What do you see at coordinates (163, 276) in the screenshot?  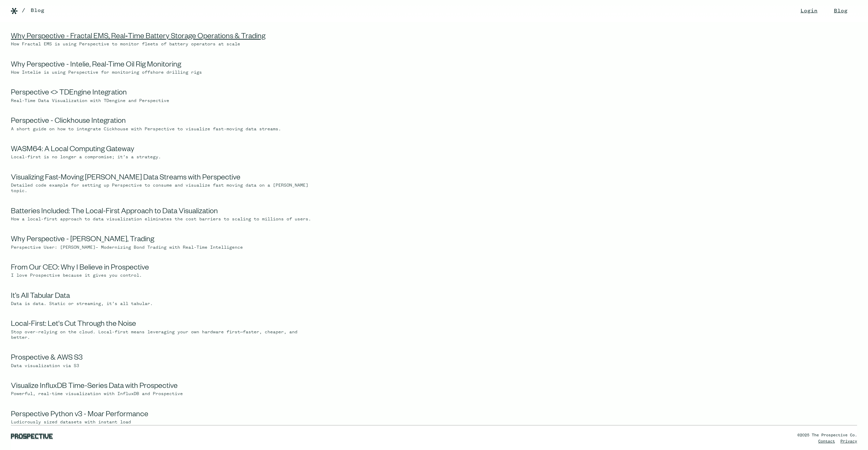 I see `div: I love Prospective because it gives you control.` at bounding box center [163, 276].